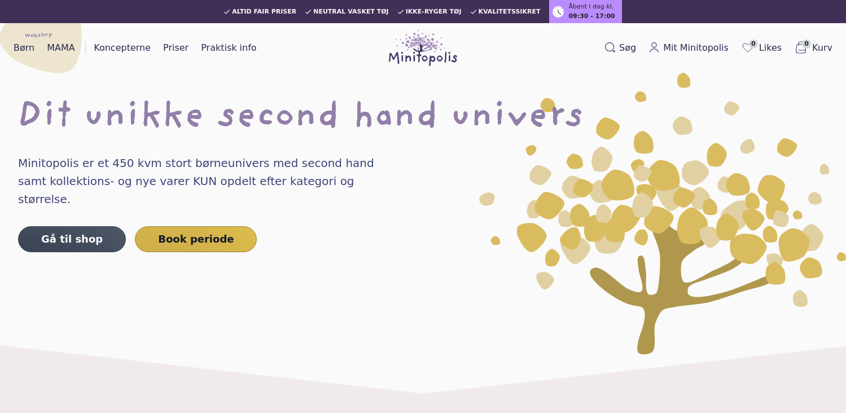 This screenshot has width=846, height=413. I want to click on a: Priser, so click(176, 48).